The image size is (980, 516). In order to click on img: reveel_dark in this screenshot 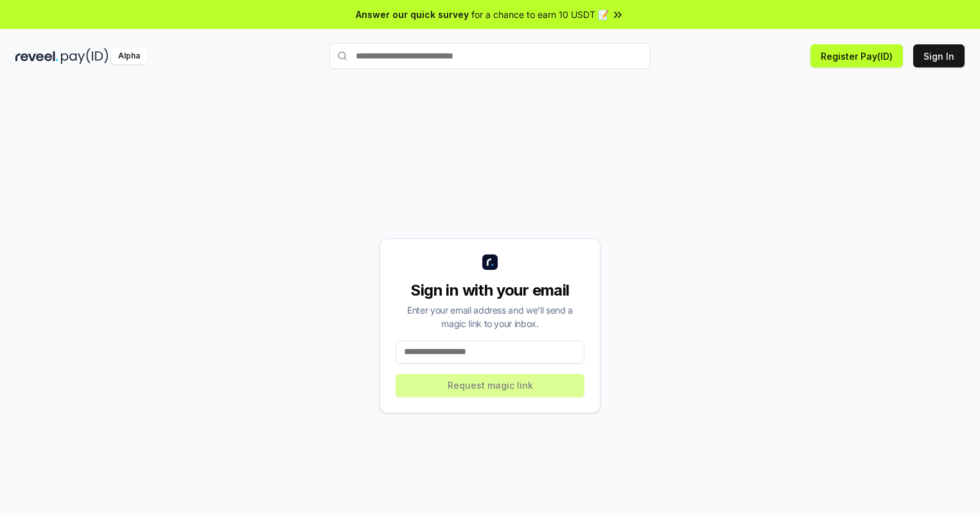, I will do `click(36, 56)`.